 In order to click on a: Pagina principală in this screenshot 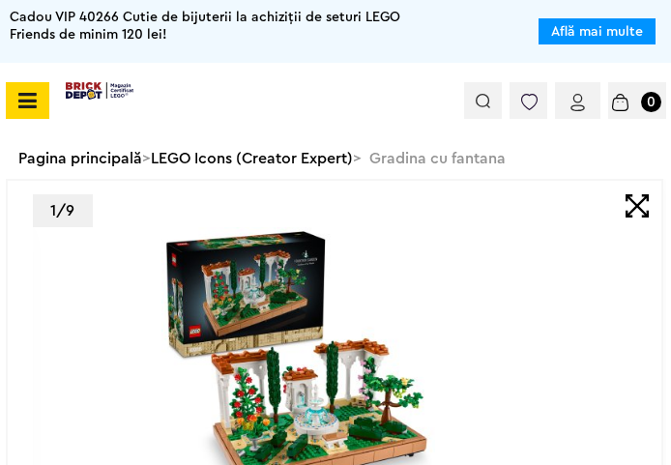, I will do `click(80, 158)`.